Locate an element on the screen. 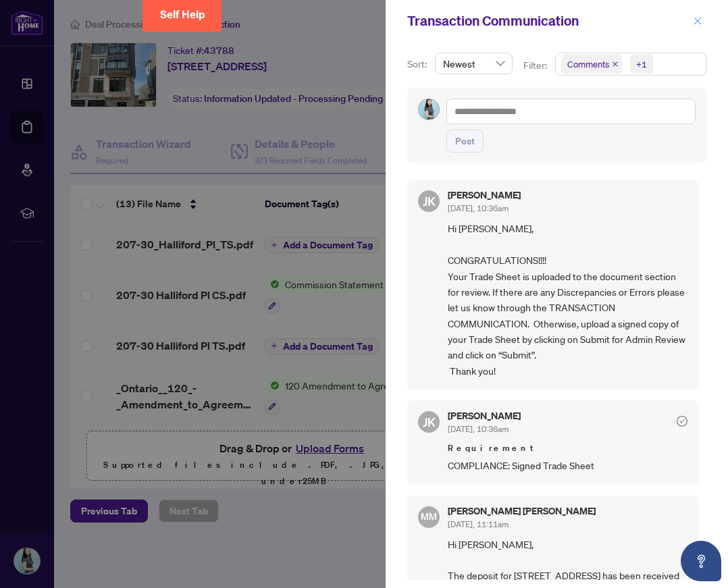 The height and width of the screenshot is (588, 728). span: MM is located at coordinates (428, 517).